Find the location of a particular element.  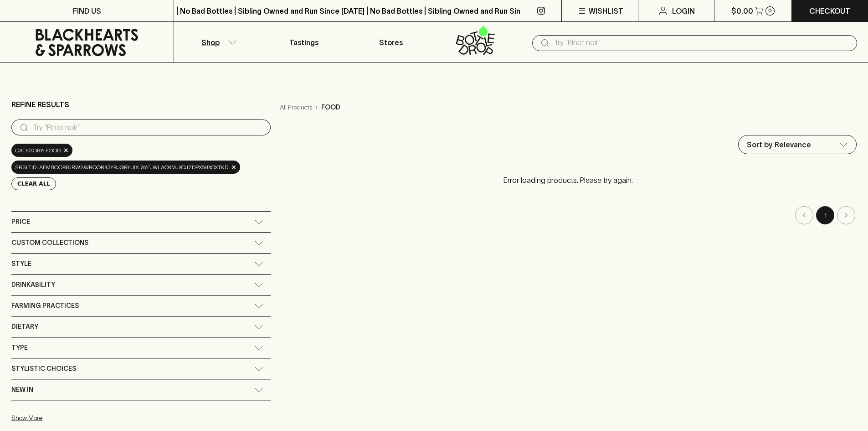

div: Custom Collections is located at coordinates (141, 243).